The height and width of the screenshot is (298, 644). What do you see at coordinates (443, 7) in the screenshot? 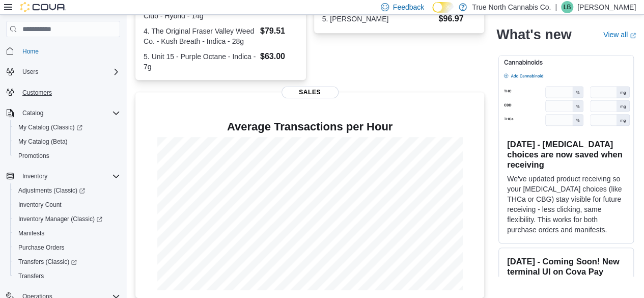
I see `input: Dark Mode` at bounding box center [443, 7].